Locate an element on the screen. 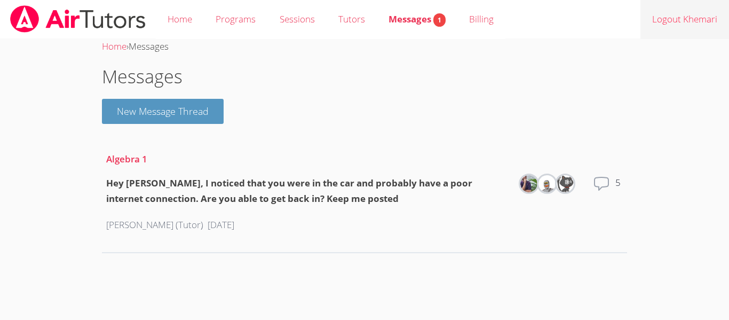 This screenshot has width=729, height=320. a: Home is located at coordinates (114, 46).